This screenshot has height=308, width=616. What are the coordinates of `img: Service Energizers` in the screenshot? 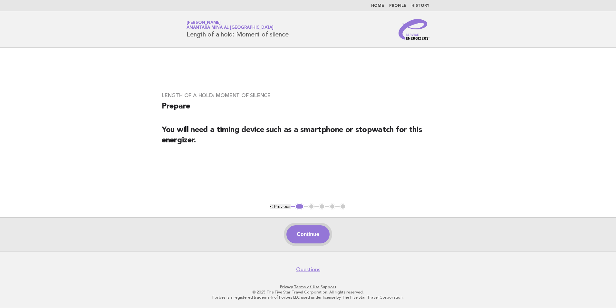 It's located at (414, 29).